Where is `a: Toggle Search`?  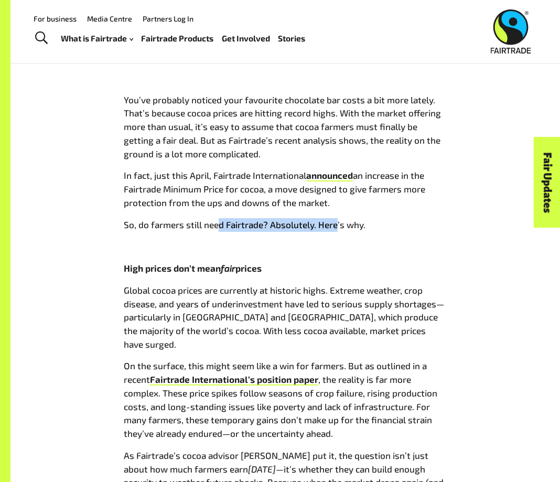 a: Toggle Search is located at coordinates (41, 38).